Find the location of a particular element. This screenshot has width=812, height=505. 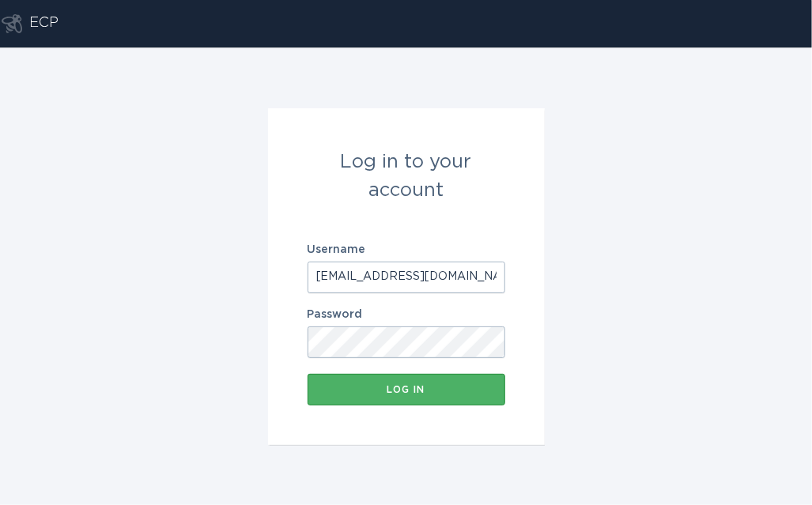

button: Log in is located at coordinates (406, 389).